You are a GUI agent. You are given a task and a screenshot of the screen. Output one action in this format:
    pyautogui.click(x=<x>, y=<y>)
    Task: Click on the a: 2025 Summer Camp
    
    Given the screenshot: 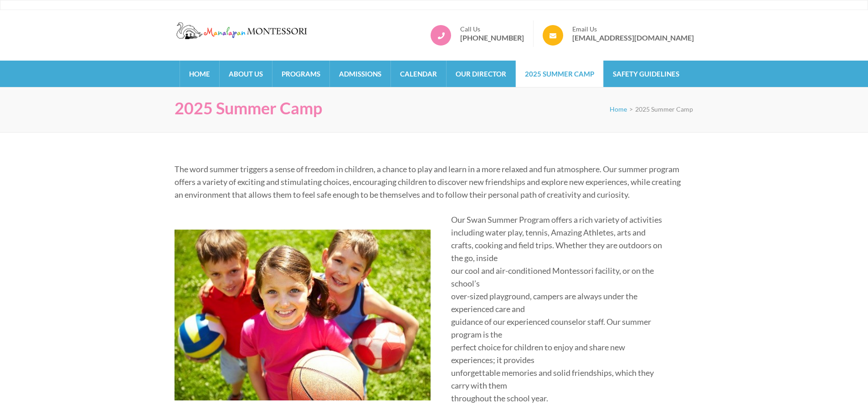 What is the action you would take?
    pyautogui.click(x=559, y=74)
    